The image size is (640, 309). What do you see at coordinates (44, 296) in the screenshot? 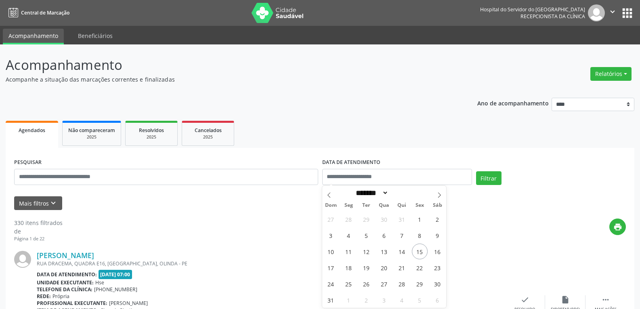
I see `b: Rede:` at bounding box center [44, 296].